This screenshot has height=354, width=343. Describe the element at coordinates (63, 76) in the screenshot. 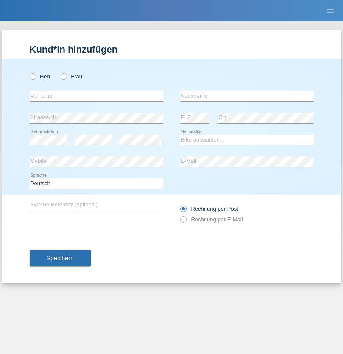

I see `input: Frau` at that location.